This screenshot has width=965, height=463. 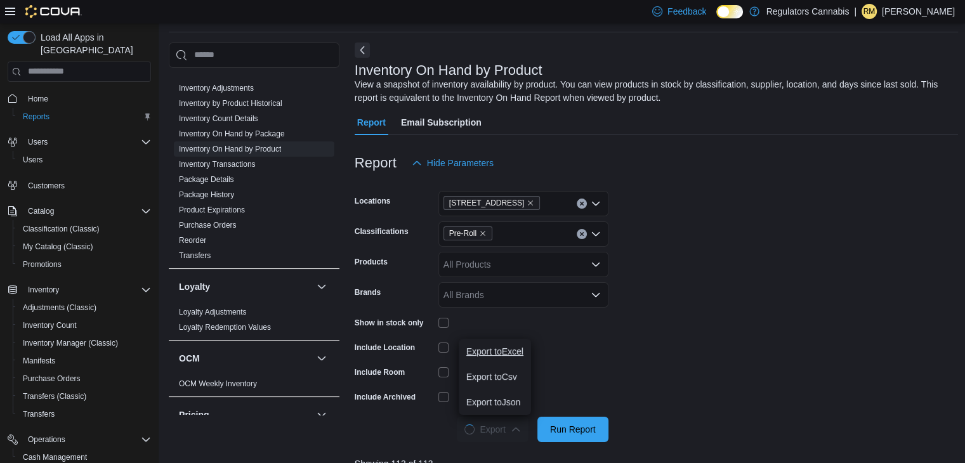 I want to click on img: Cova, so click(x=53, y=11).